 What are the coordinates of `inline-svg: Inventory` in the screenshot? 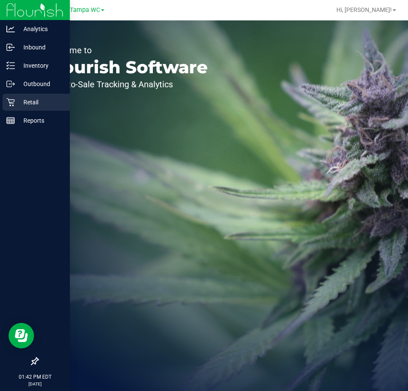 It's located at (11, 66).